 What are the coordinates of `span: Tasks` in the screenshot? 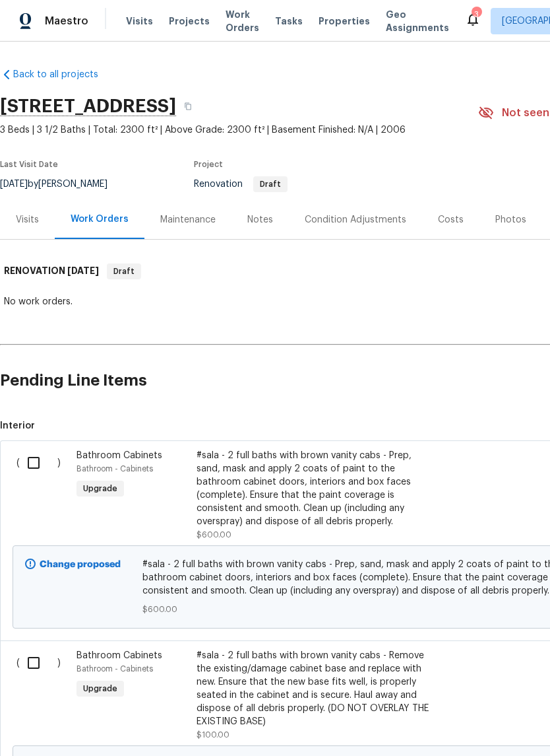 It's located at (289, 21).